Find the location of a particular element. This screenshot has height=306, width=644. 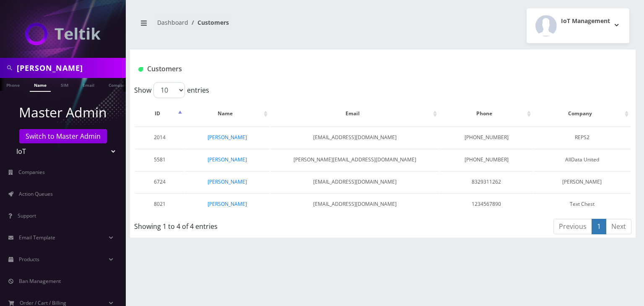

td: 6724 is located at coordinates (159, 181).